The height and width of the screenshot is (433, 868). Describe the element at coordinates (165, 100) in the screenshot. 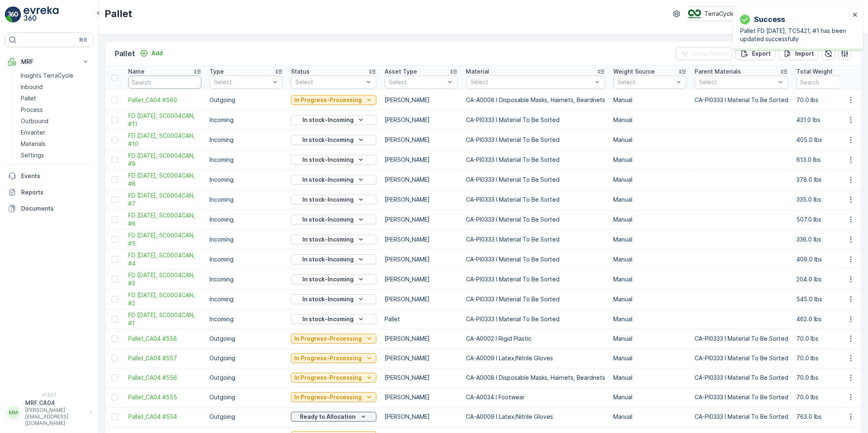

I see `span: Pallet_CA04 #560` at that location.